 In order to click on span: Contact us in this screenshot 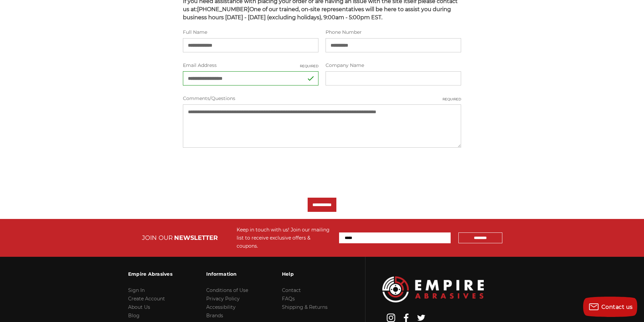, I will do `click(617, 307)`.